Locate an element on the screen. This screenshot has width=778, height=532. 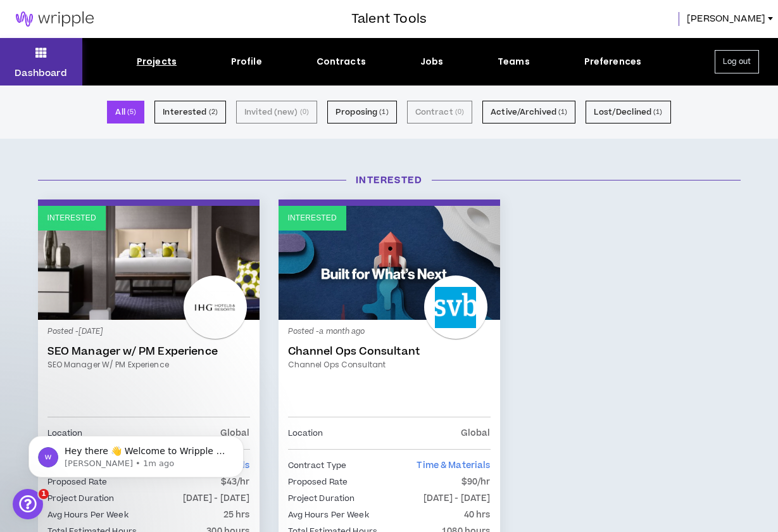
p: Posted - a month ago is located at coordinates (390, 332).